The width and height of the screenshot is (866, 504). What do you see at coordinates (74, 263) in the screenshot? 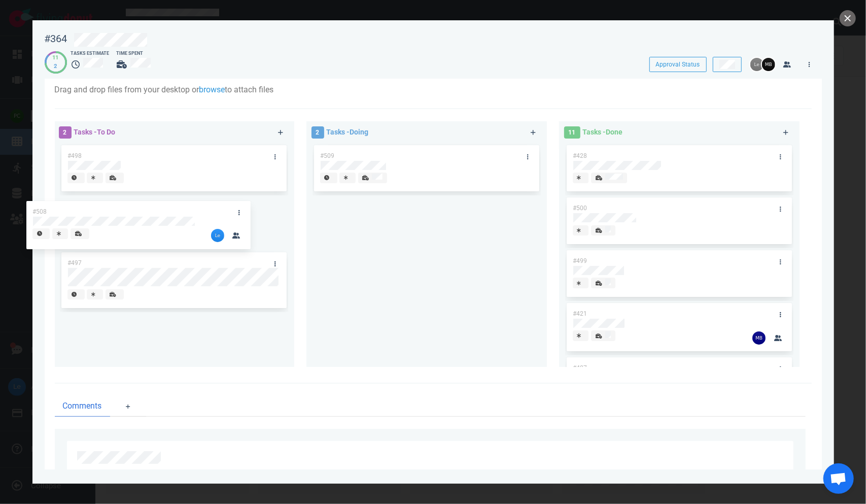
I see `span: #497` at bounding box center [74, 263].